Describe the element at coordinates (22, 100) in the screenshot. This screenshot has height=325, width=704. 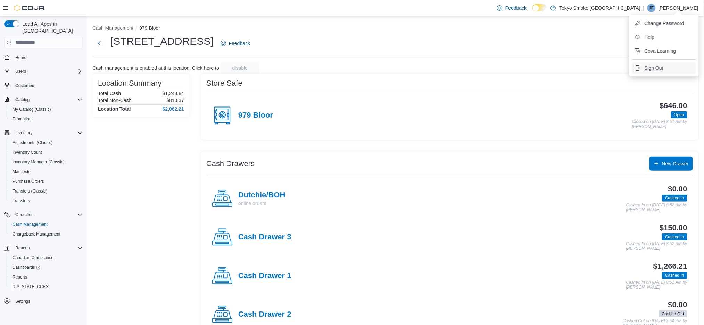
I see `button: Catalog` at that location.